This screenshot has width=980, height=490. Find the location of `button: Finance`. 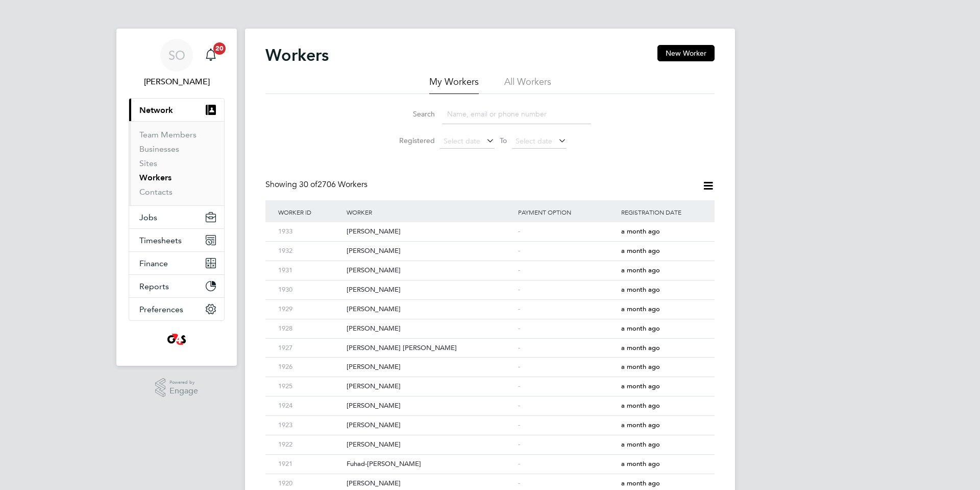

button: Finance is located at coordinates (176, 263).